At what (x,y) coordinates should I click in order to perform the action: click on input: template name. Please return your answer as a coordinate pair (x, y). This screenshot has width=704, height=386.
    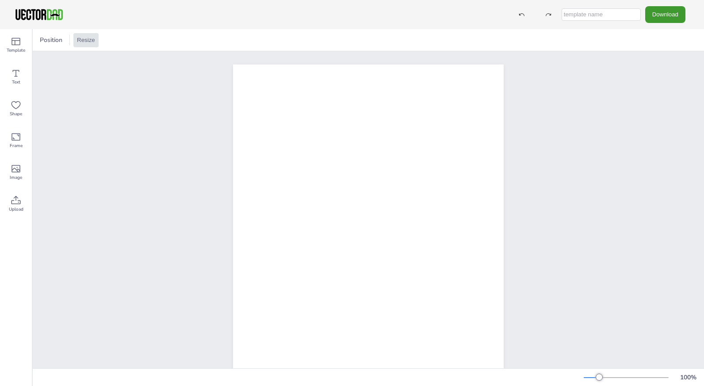
    Looking at the image, I should click on (601, 15).